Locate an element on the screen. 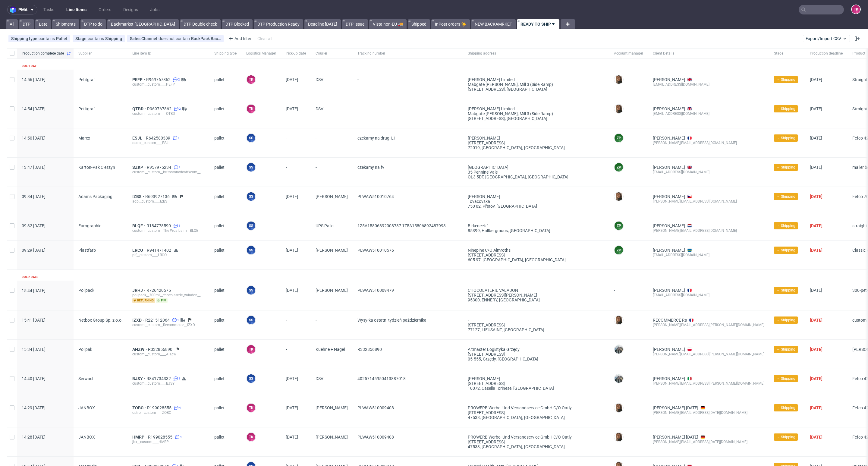  div: CHOCOLATERIE VALADON is located at coordinates (536, 291).